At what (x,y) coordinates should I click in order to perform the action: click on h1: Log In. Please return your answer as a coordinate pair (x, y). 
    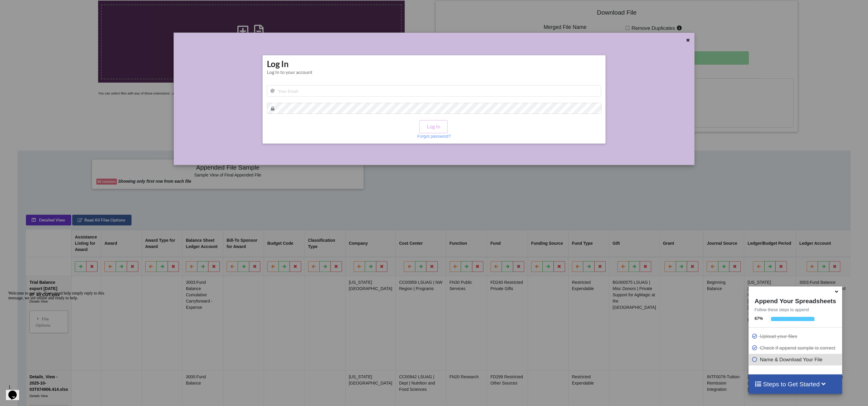
    Looking at the image, I should click on (434, 67).